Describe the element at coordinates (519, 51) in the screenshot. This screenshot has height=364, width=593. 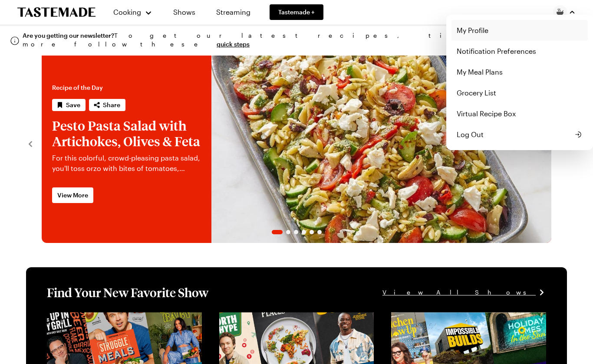
I see `a: Notification Preferences` at that location.